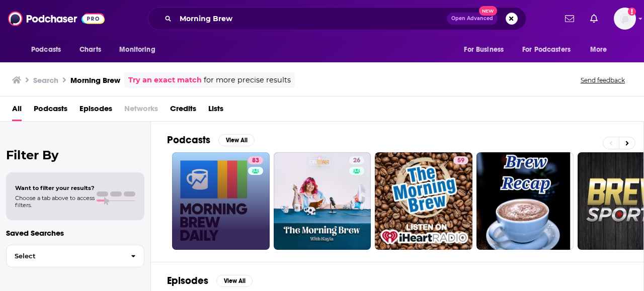 This screenshot has width=644, height=291. What do you see at coordinates (75, 155) in the screenshot?
I see `h2: Filter By` at bounding box center [75, 155].